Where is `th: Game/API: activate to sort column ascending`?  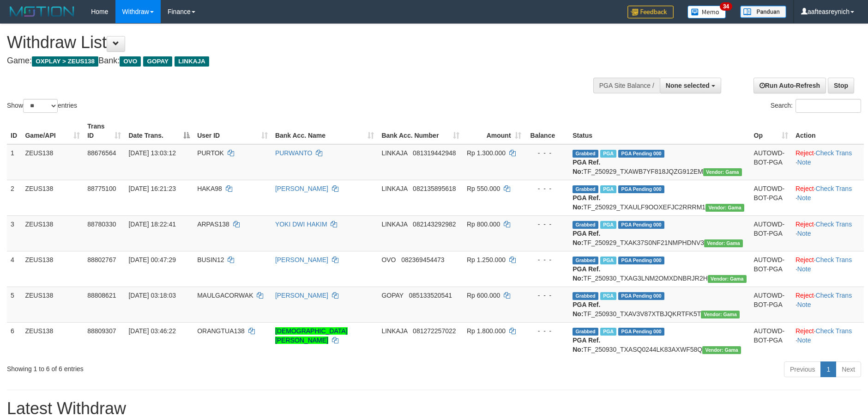
th: Game/API: activate to sort column ascending is located at coordinates (52, 131).